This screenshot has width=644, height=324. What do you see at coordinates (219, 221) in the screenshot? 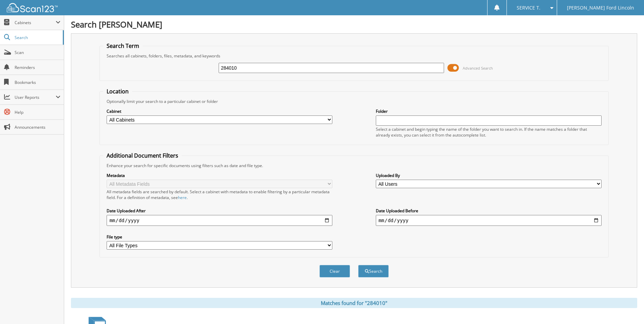
I see `input: start` at bounding box center [219, 221].